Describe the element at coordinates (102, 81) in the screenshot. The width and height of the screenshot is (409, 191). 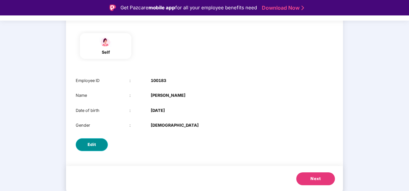
I see `div: Employee ID` at that location.